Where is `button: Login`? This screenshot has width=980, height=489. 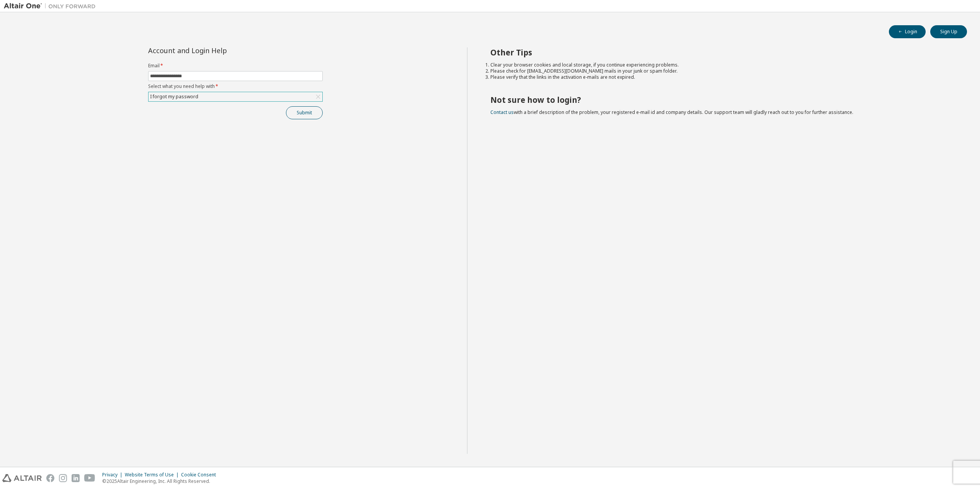 button: Login is located at coordinates (907, 32).